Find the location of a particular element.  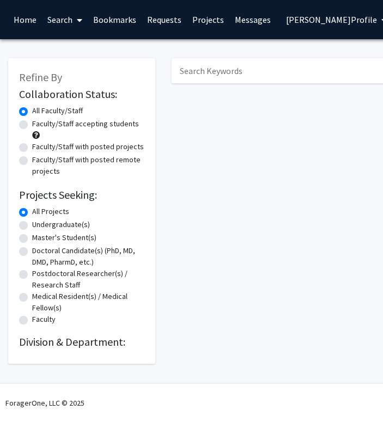

a: Bookmarks is located at coordinates (114, 20).